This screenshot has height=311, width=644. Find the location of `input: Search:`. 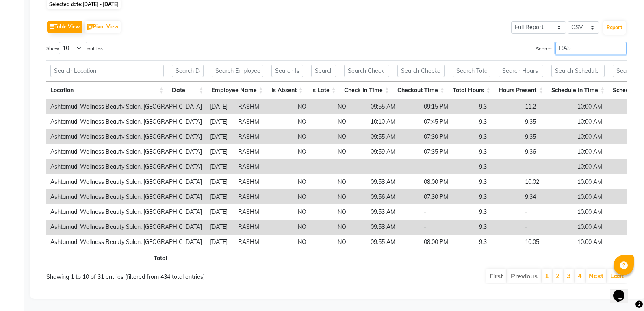

input: Search: is located at coordinates (591, 48).